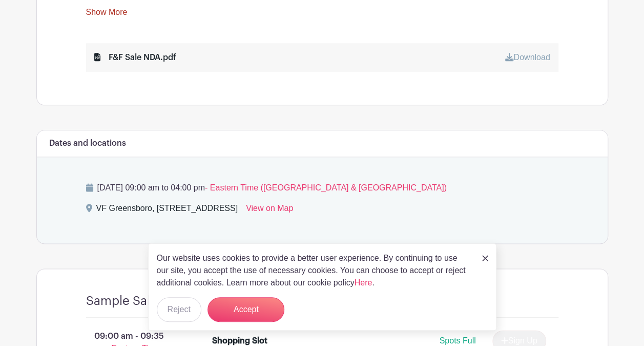 This screenshot has width=644, height=346. What do you see at coordinates (191, 301) in the screenshot?
I see `h4: Sample Sale: Shopping Reservations` at bounding box center [191, 301].